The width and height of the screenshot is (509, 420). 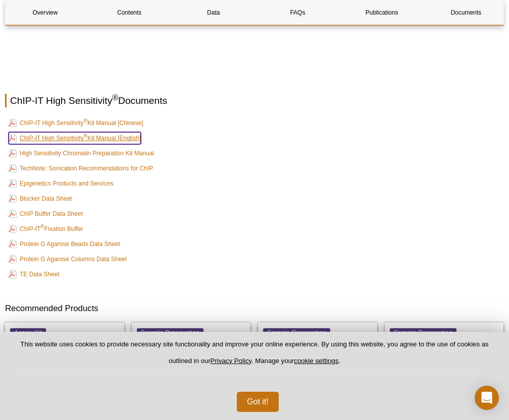 I want to click on a: Publications, so click(x=382, y=13).